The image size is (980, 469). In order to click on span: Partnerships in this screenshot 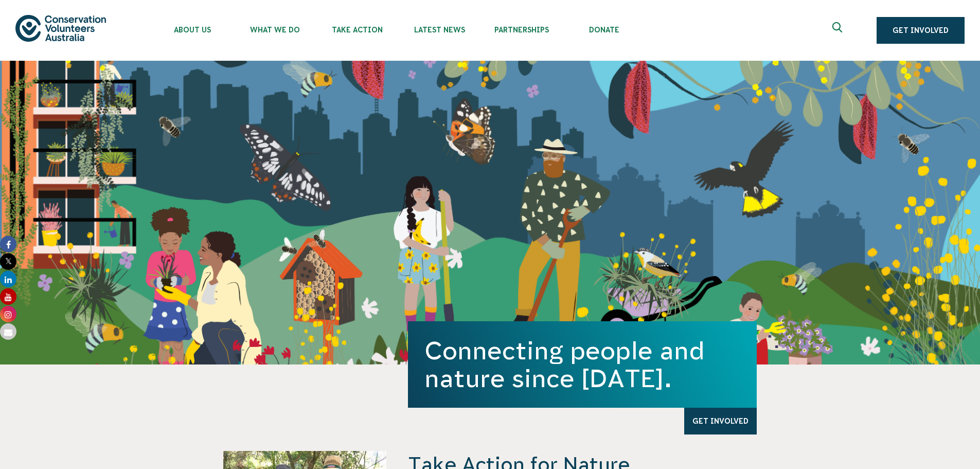, I will do `click(522, 30)`.